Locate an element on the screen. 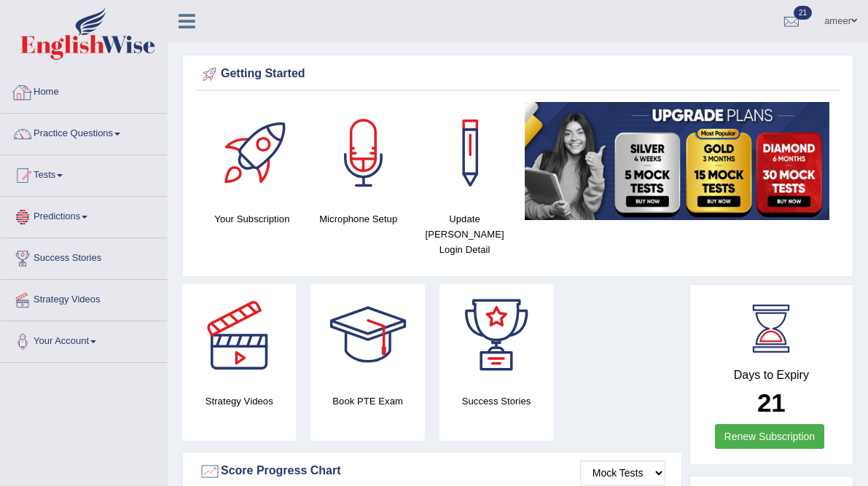  div: Score Progress Chart is located at coordinates (432, 471).